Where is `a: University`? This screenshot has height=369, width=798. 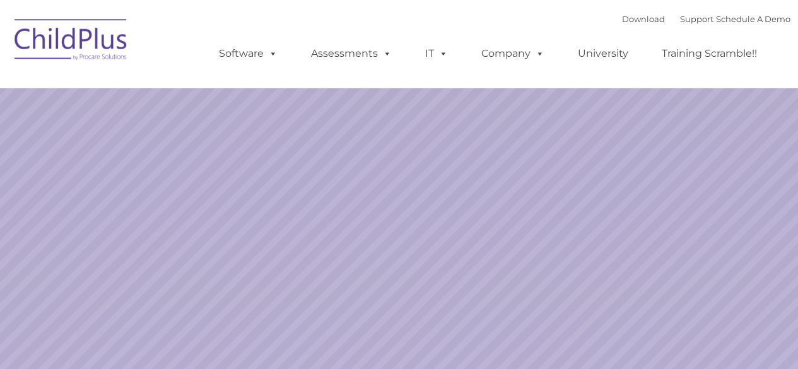 a: University is located at coordinates (603, 54).